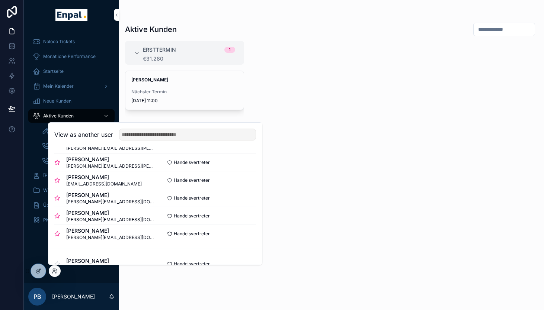 This screenshot has height=310, width=544. Describe the element at coordinates (184, 92) in the screenshot. I see `span: Nächster Termin` at that location.